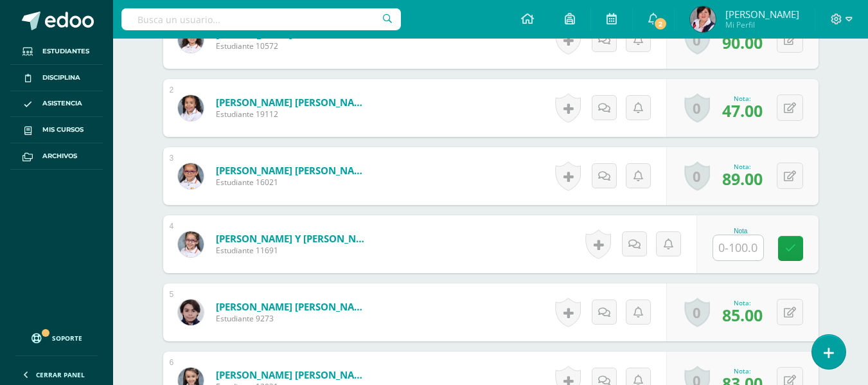  I want to click on img: 53fd77d8738f82d7c774f8a6d498a083.png, so click(191, 176).